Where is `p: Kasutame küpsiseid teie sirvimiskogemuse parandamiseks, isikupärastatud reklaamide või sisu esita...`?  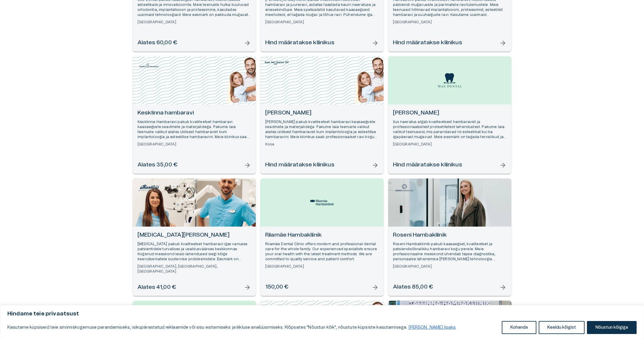
p: Kasutame küpsiseid teie sirvimiskogemuse parandamiseks, isikupärastatud reklaamide või sisu esita... is located at coordinates (232, 328).